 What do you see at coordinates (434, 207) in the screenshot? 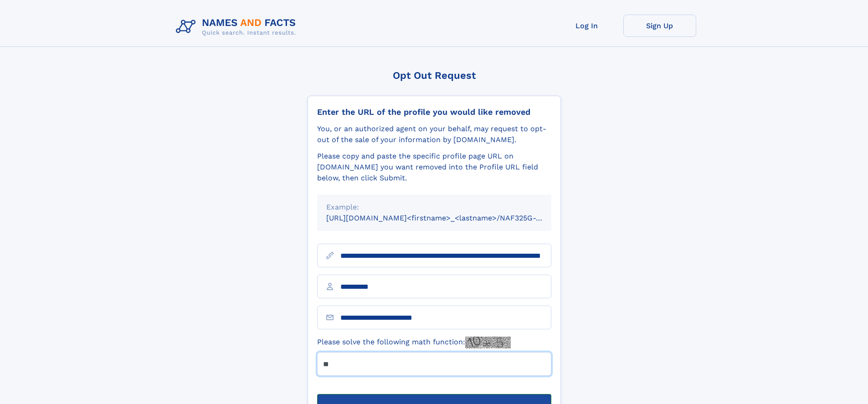
I see `div: Example:` at bounding box center [434, 207].